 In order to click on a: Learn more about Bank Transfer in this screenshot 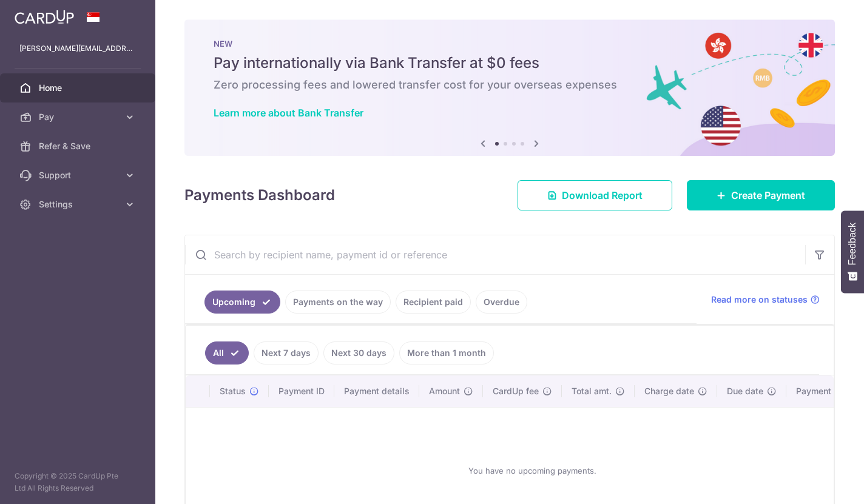, I will do `click(288, 113)`.